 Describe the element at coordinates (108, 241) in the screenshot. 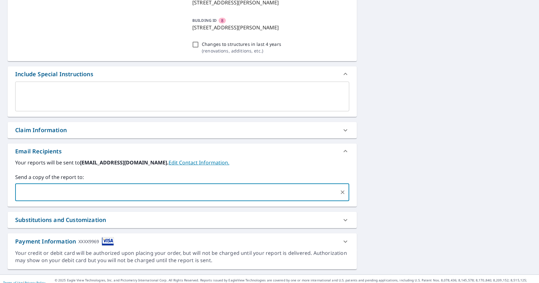

I see `img: cardImage` at that location.